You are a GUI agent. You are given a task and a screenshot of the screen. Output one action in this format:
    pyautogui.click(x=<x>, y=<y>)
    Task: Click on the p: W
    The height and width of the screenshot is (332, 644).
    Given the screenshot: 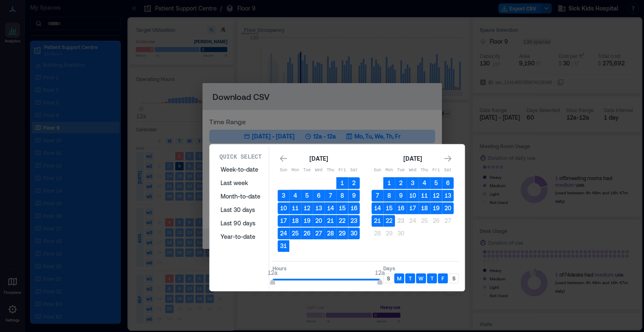 What is the action you would take?
    pyautogui.click(x=421, y=278)
    